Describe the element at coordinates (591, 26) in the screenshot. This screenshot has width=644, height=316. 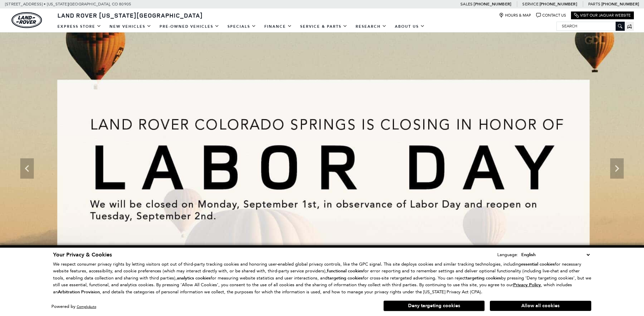
I see `input: Search` at that location.